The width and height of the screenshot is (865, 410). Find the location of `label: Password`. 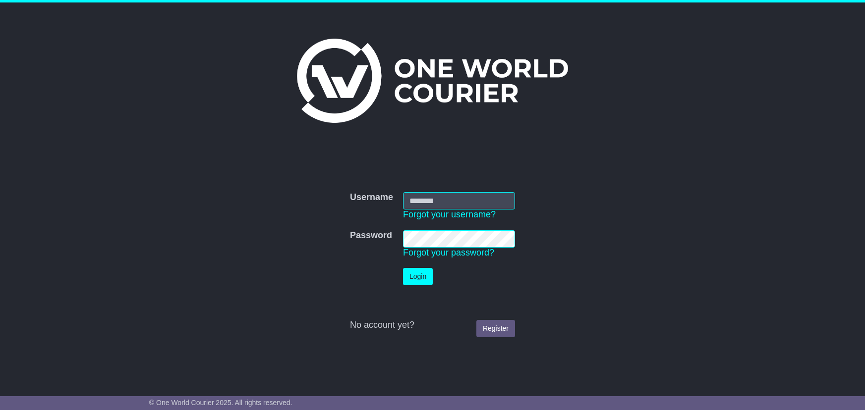

label: Password is located at coordinates (371, 236).